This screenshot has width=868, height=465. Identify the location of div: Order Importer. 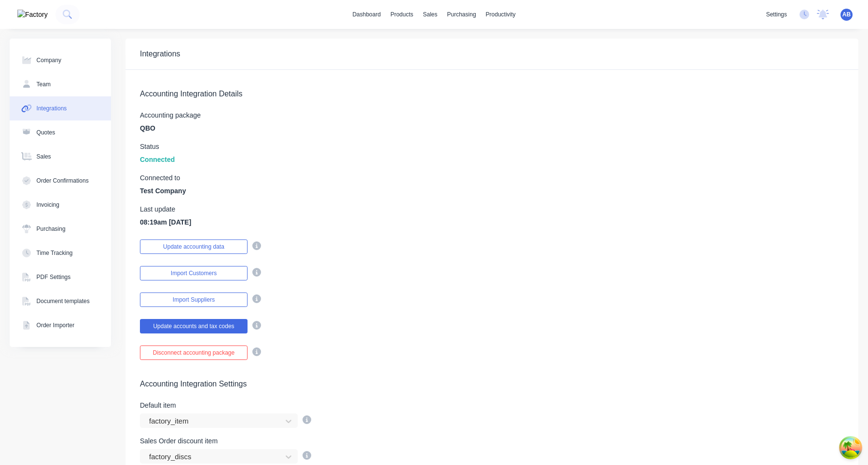
(56, 325).